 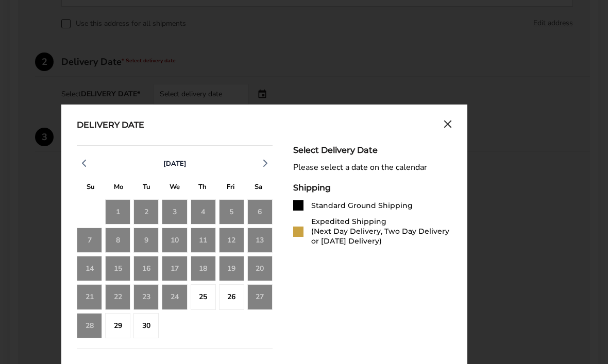 What do you see at coordinates (372, 150) in the screenshot?
I see `div: Select Delivery Date` at bounding box center [372, 150].